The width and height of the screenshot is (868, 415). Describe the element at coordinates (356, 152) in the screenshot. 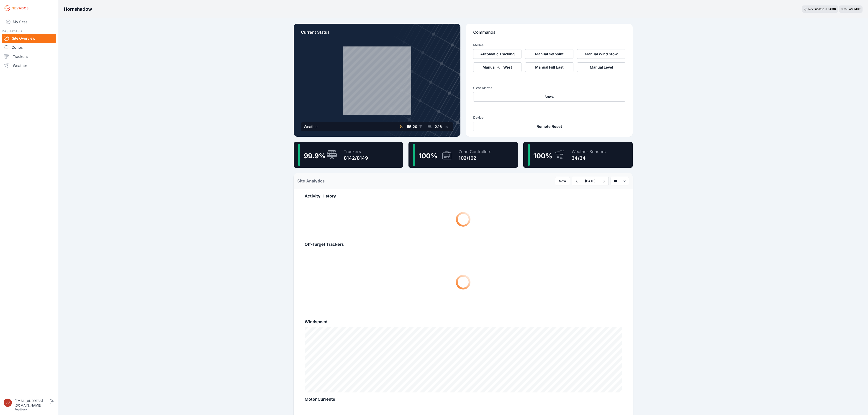

I see `div: Trackers` at that location.